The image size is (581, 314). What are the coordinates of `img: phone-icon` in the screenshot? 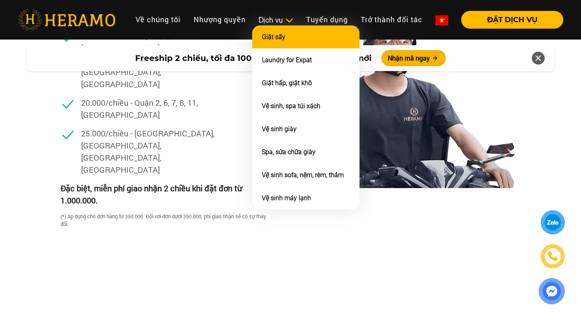 It's located at (552, 256).